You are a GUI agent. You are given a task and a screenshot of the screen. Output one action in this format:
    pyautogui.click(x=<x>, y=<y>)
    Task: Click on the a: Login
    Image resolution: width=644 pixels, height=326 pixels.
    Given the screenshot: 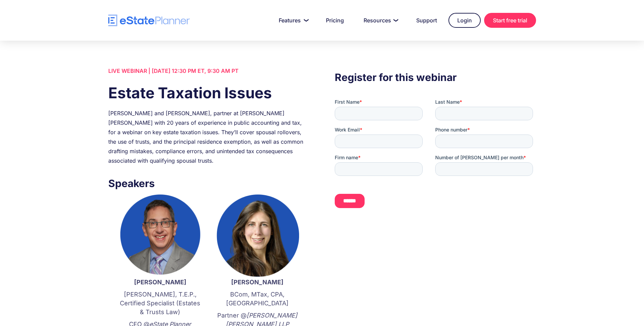 What is the action you would take?
    pyautogui.click(x=464, y=20)
    